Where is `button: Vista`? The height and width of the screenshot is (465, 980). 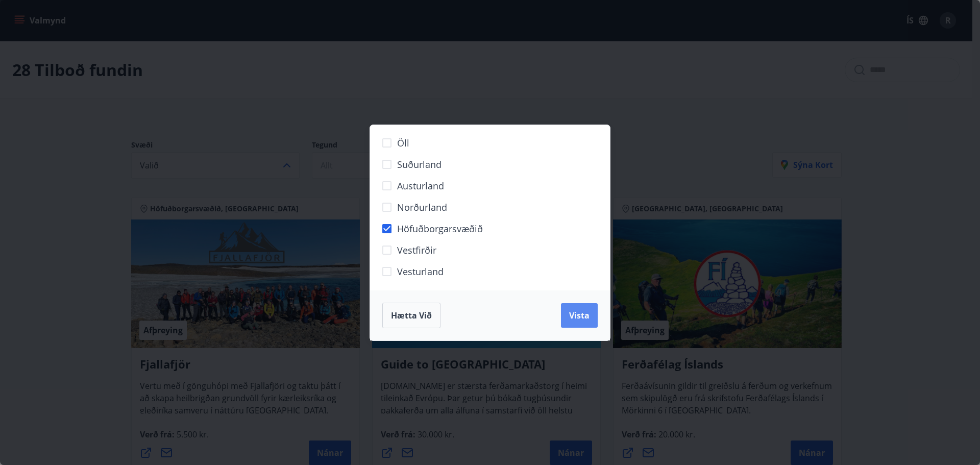
button: Vista is located at coordinates (579, 315).